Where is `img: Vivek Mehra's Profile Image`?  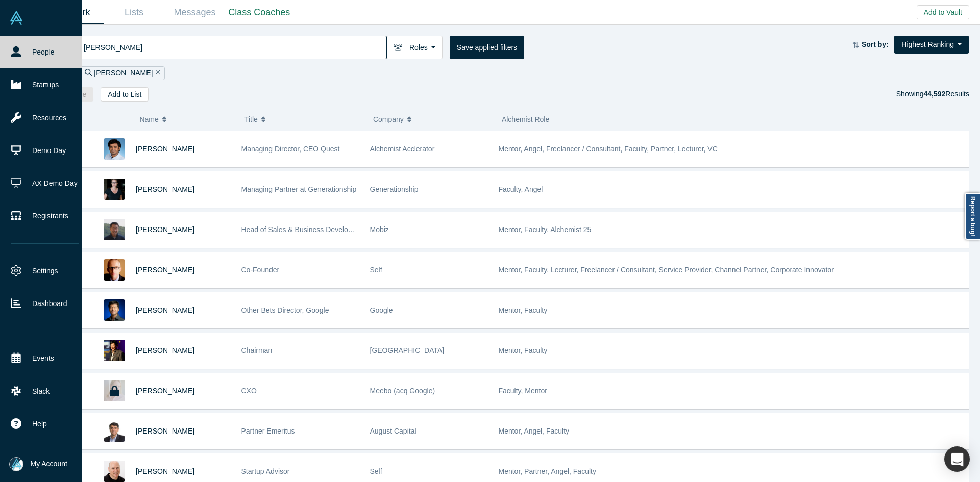
img: Vivek Mehra's Profile Image is located at coordinates (114, 432).